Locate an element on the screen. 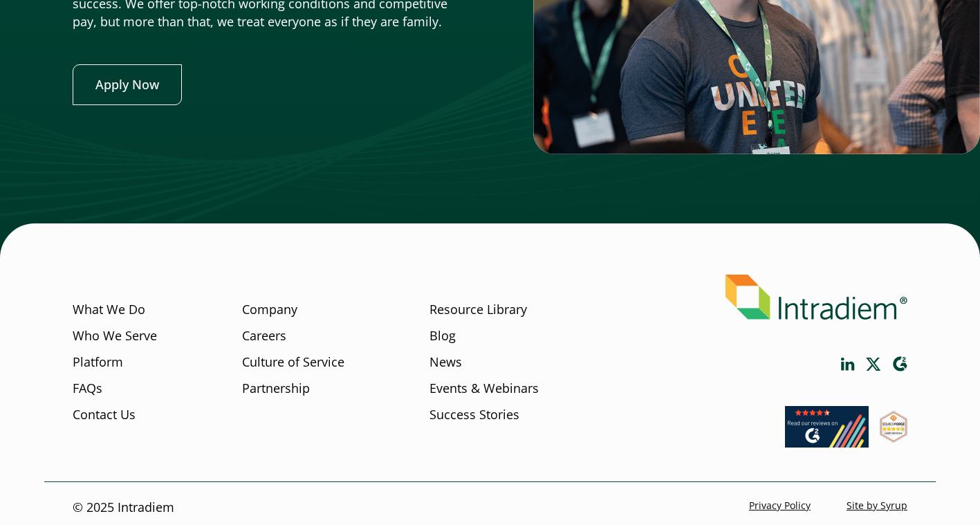  a: FAQs is located at coordinates (87, 389).